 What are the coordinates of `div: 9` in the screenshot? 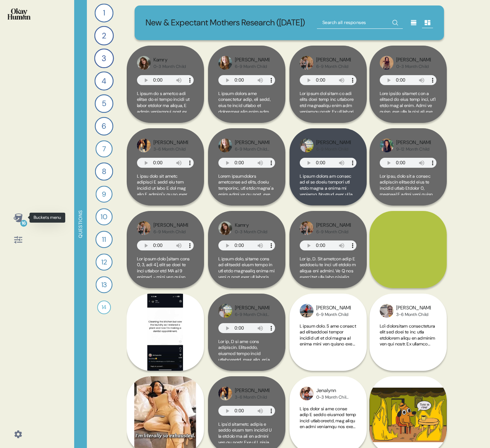 It's located at (104, 194).